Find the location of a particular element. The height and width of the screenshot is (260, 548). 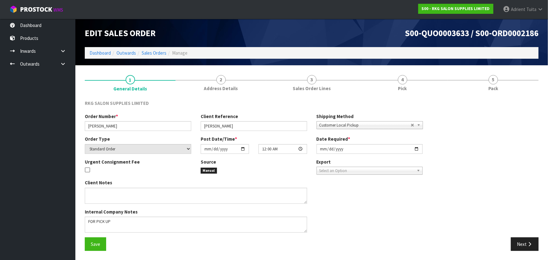

label: Internal Company Notes is located at coordinates (111, 212).